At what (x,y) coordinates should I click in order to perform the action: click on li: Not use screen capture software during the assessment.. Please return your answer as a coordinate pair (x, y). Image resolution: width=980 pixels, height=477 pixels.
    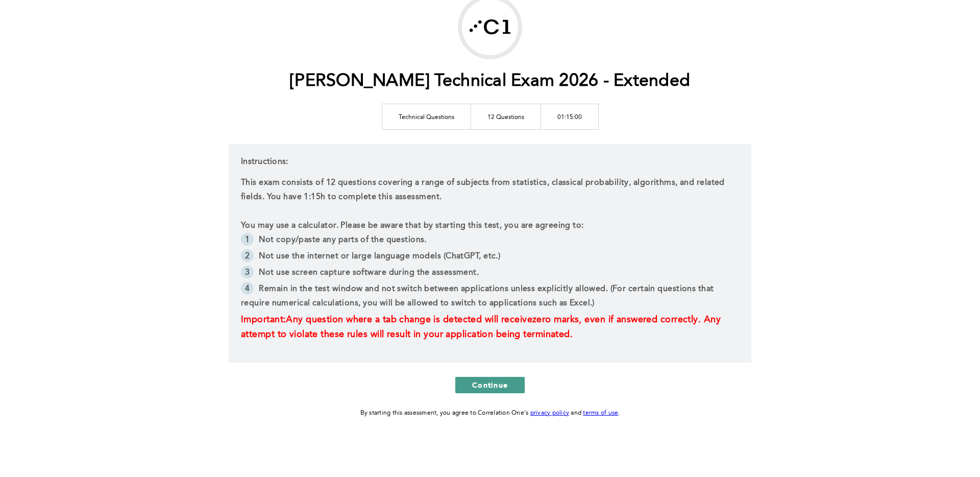
    Looking at the image, I should click on (490, 274).